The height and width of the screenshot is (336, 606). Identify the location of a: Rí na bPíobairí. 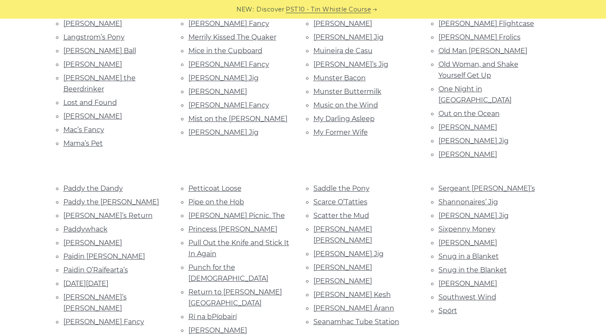
(213, 317).